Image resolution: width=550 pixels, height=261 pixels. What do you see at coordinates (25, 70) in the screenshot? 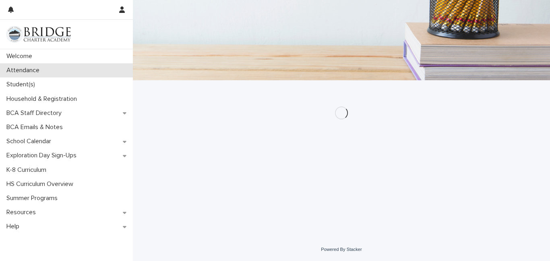
I see `p: Attendance` at bounding box center [25, 70].